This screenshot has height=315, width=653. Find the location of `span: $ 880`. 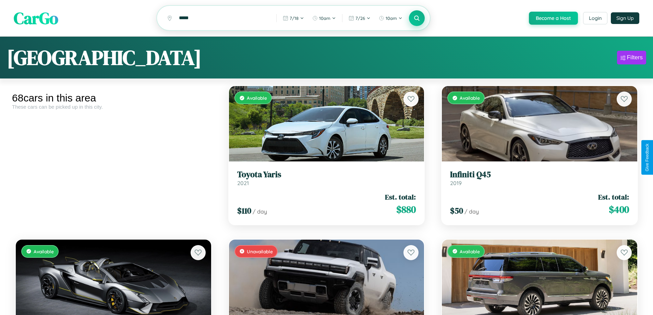

span: $ 880 is located at coordinates (406, 210).